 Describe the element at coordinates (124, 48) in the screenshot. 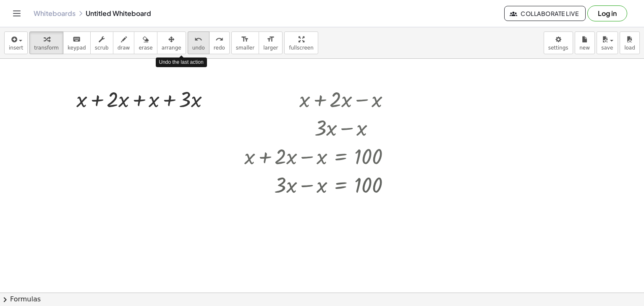

I see `span: draw` at that location.